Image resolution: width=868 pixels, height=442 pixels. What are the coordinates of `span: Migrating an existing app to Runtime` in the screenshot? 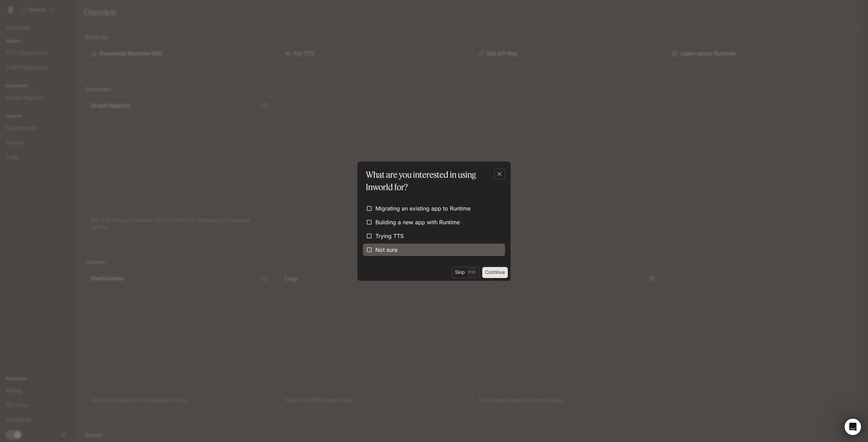 It's located at (423, 209).